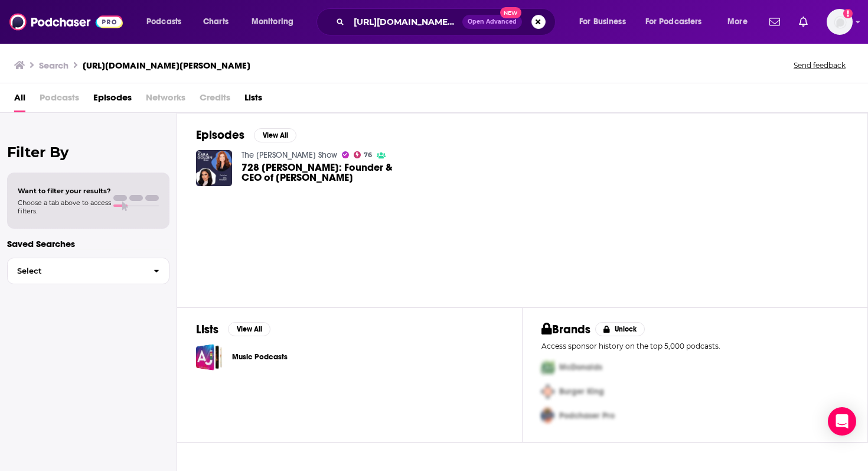  What do you see at coordinates (840, 22) in the screenshot?
I see `button: Show profile menu` at bounding box center [840, 22].